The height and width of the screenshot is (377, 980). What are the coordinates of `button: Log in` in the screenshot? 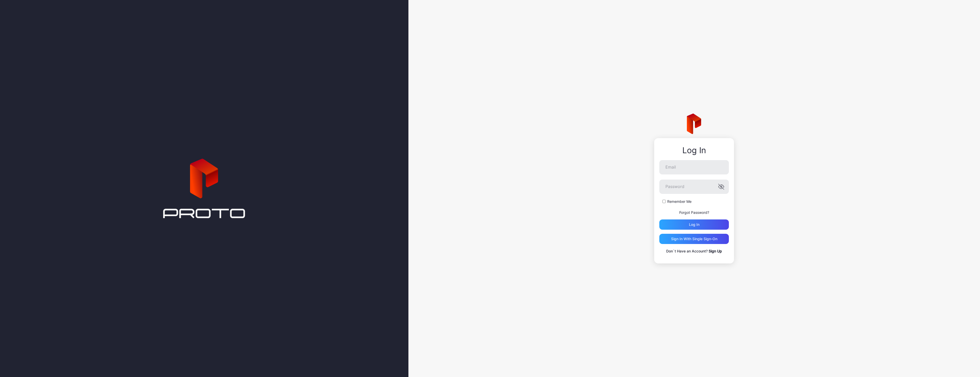 It's located at (694, 224).